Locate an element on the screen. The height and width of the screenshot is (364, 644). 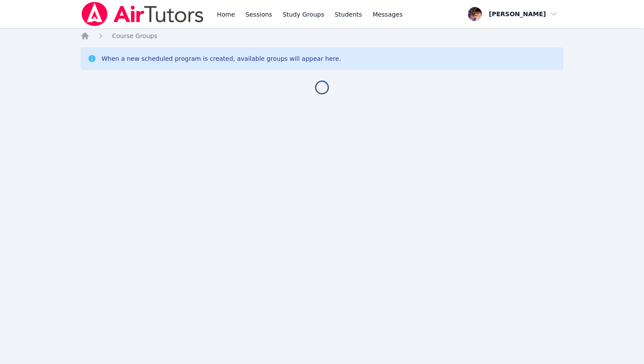
nav: Breadcrumb is located at coordinates (322, 36).